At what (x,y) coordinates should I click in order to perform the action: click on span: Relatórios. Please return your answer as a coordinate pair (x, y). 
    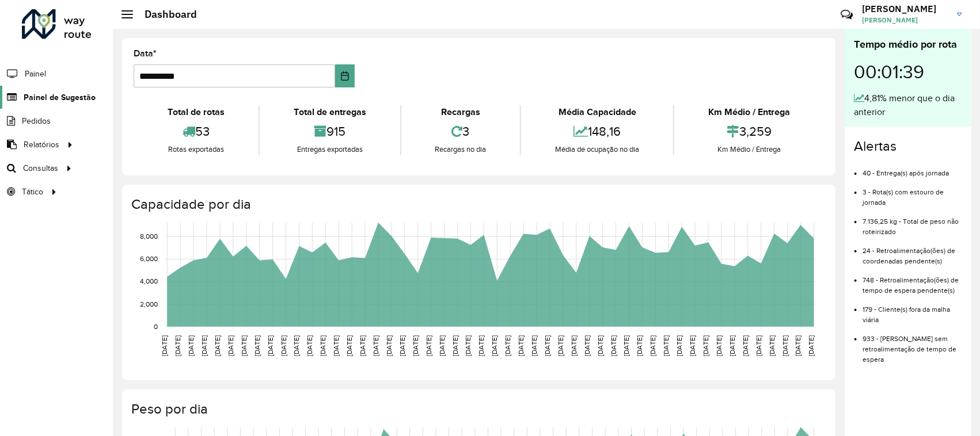
    Looking at the image, I should click on (42, 144).